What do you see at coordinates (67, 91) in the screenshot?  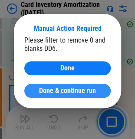 I see `button: Done & continue run` at bounding box center [67, 91].